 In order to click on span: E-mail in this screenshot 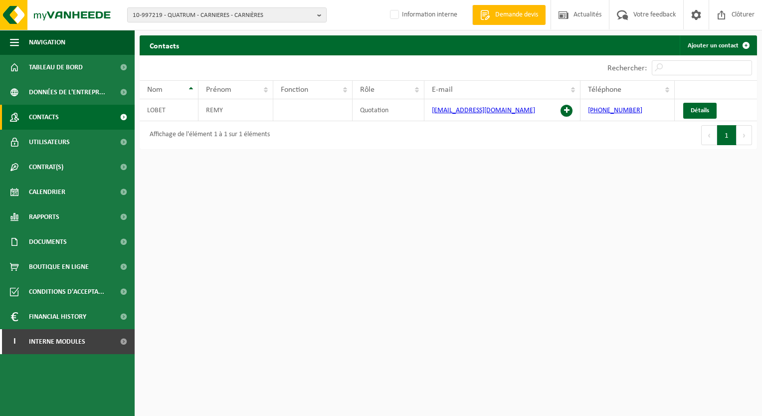, I will do `click(443, 90)`.